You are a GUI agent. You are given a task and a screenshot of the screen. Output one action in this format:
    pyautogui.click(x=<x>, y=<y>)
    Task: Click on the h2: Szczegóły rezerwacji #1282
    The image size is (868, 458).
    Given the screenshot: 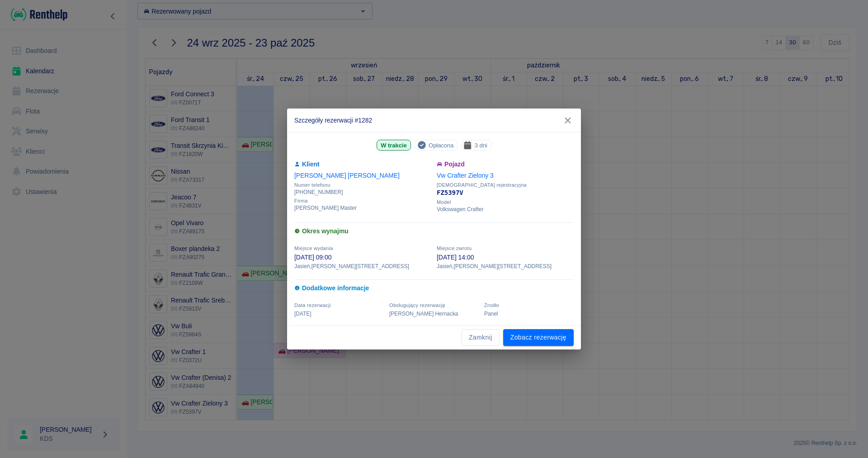 What is the action you would take?
    pyautogui.click(x=434, y=120)
    